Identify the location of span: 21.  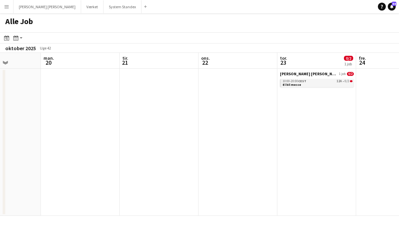
(125, 62).